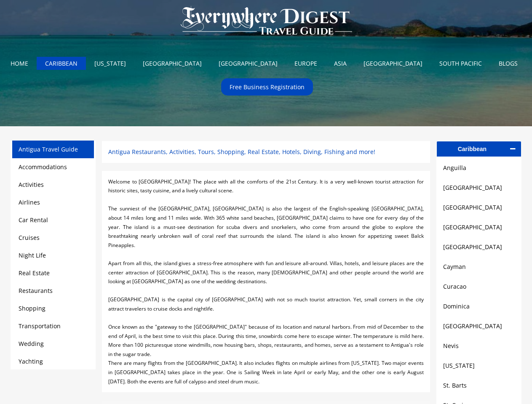 This screenshot has width=532, height=404. Describe the element at coordinates (306, 63) in the screenshot. I see `span: EUROPE` at that location.